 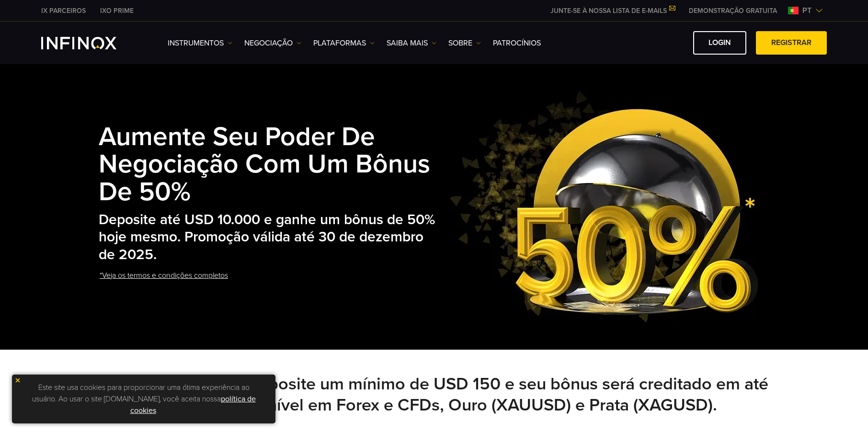 I want to click on a: INFINOX Logo, so click(x=90, y=43).